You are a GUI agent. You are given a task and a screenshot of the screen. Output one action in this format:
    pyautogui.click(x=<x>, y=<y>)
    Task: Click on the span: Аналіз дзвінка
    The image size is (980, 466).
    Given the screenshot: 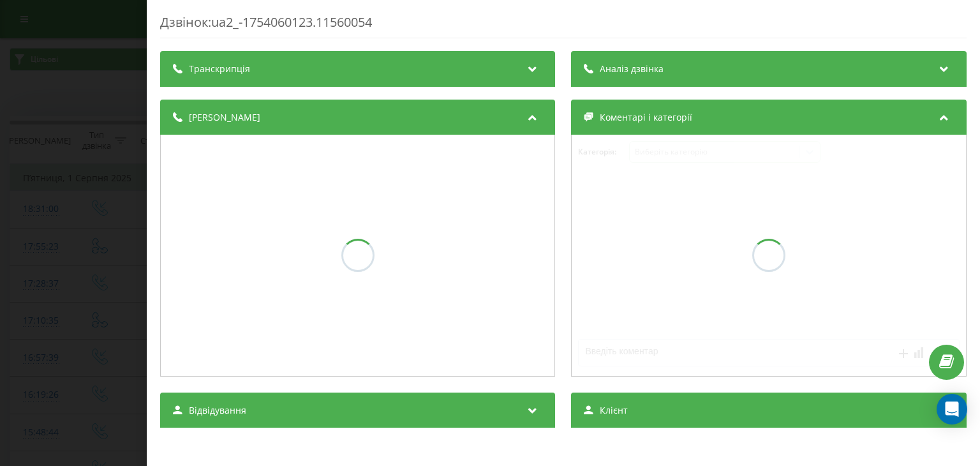 What is the action you would take?
    pyautogui.click(x=632, y=69)
    